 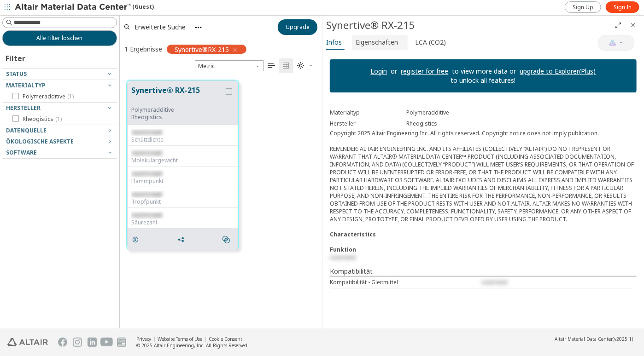 What do you see at coordinates (183, 160) in the screenshot?
I see `div: Molekulargewicht` at bounding box center [183, 160].